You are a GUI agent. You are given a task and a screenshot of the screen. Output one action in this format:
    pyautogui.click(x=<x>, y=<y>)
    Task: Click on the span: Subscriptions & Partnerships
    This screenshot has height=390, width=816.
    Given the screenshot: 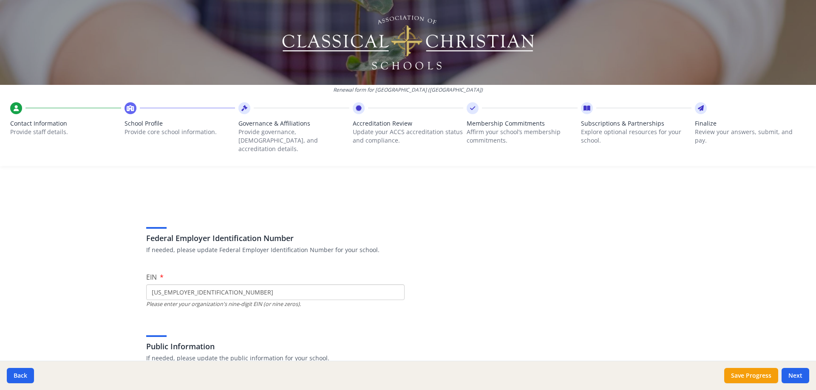 What is the action you would take?
    pyautogui.click(x=636, y=124)
    